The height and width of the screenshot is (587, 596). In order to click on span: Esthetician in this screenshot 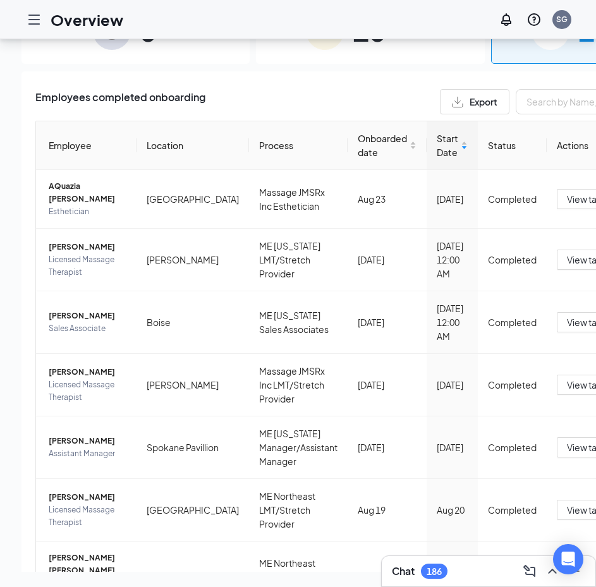, I will do `click(87, 212)`.